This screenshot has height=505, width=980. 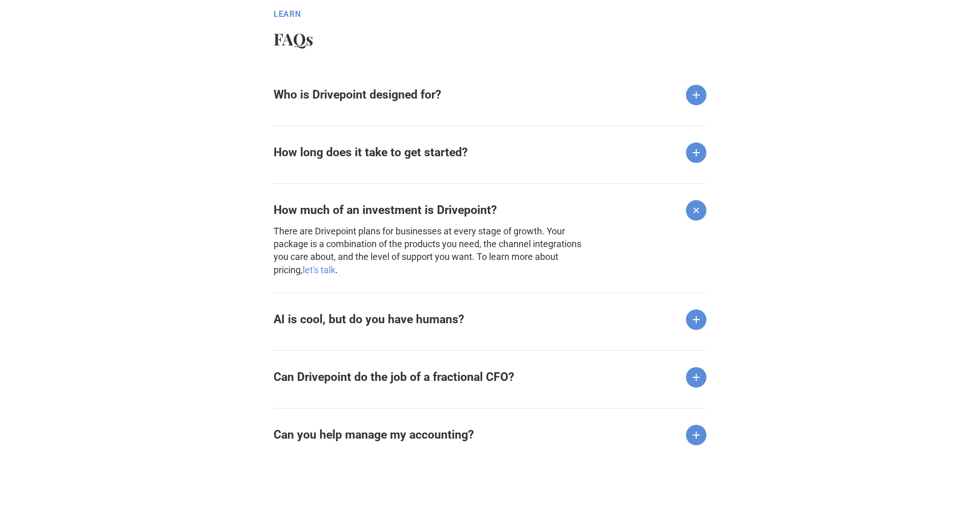 I want to click on div: Learn, so click(x=470, y=14).